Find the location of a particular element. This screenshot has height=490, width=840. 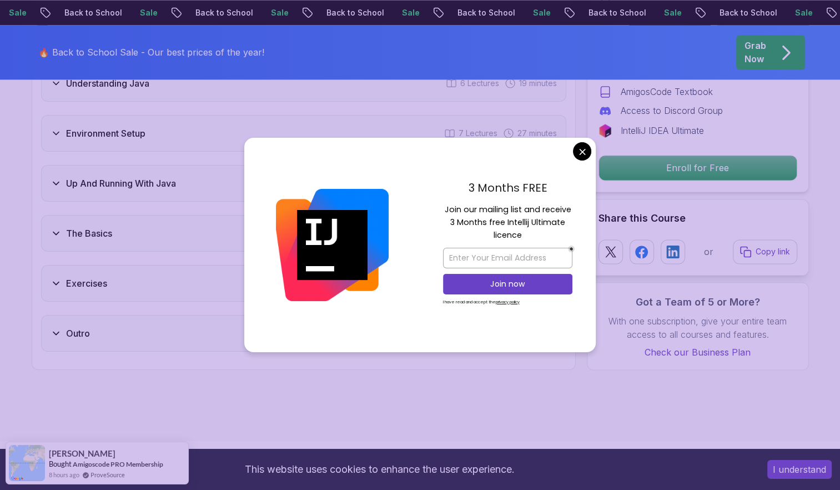

span: 19 minutes is located at coordinates (538, 83).